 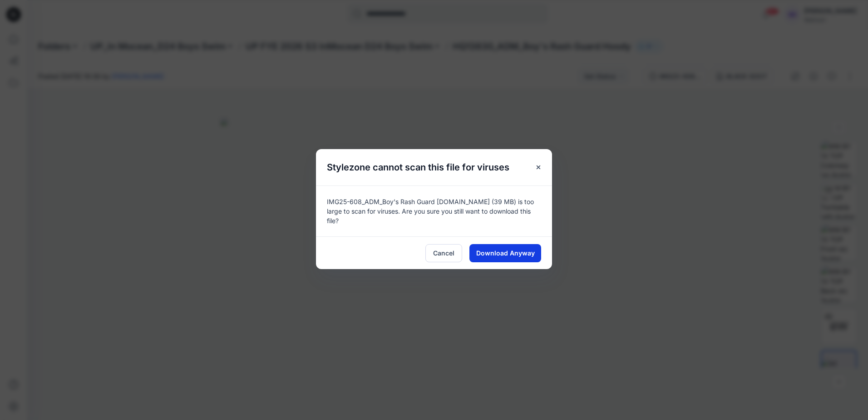 What do you see at coordinates (506, 252) in the screenshot?
I see `span: Download Anyway` at bounding box center [506, 252].